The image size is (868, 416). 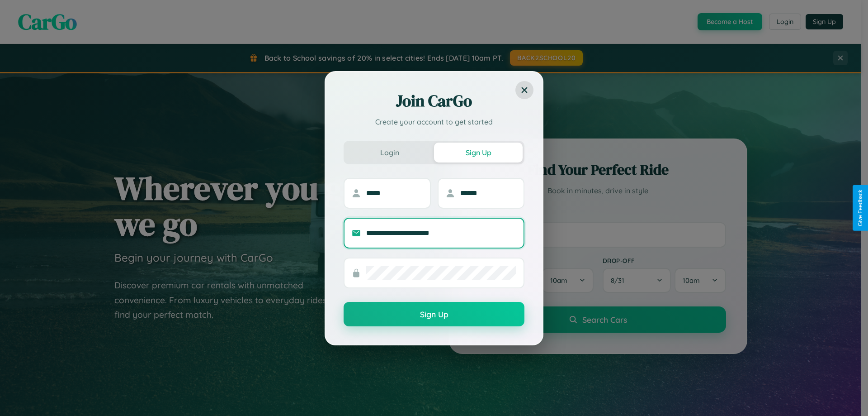 What do you see at coordinates (389, 152) in the screenshot?
I see `button: Login` at bounding box center [389, 152].